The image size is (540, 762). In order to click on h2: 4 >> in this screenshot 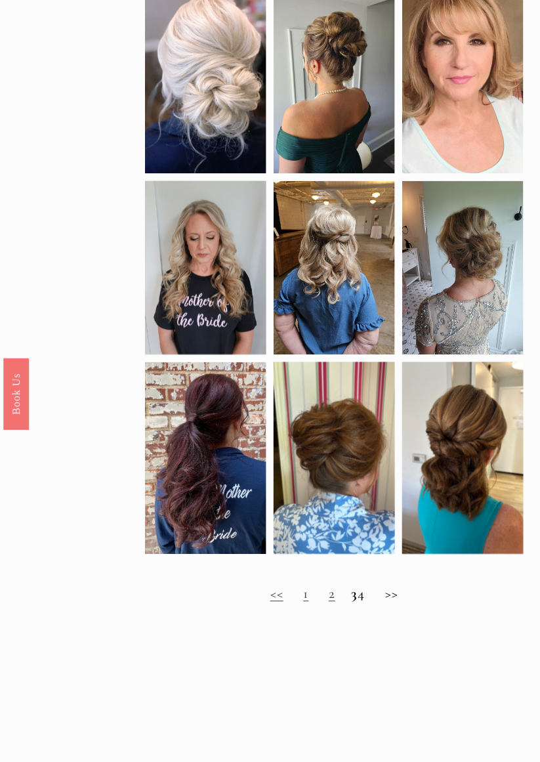, I will do `click(334, 595)`.